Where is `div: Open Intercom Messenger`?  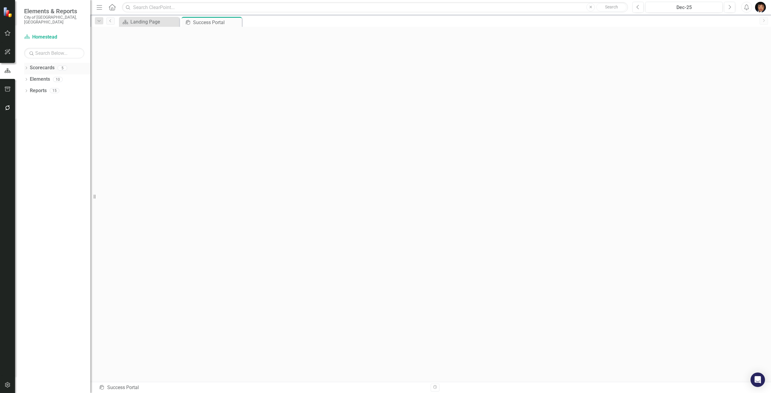 div: Open Intercom Messenger is located at coordinates (757, 380).